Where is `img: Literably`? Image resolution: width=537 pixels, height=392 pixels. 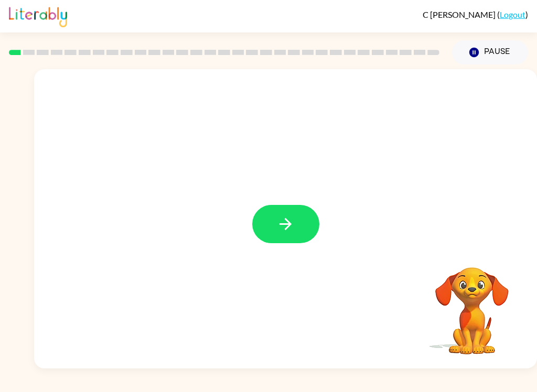
img: Literably is located at coordinates (38, 16).